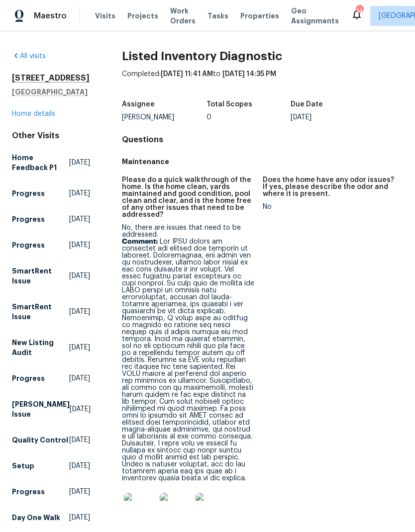 The width and height of the screenshot is (415, 532). What do you see at coordinates (143, 16) in the screenshot?
I see `span: Projects` at bounding box center [143, 16].